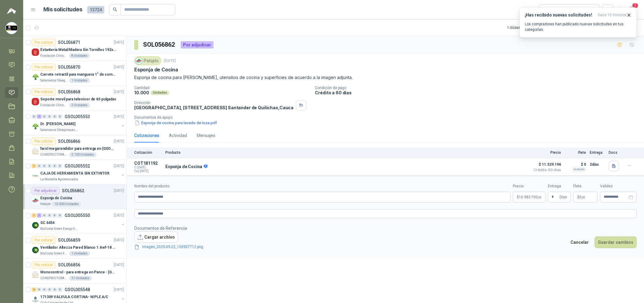 This screenshot has width=644, height=303. I want to click on p: SOL056862, so click(73, 191).